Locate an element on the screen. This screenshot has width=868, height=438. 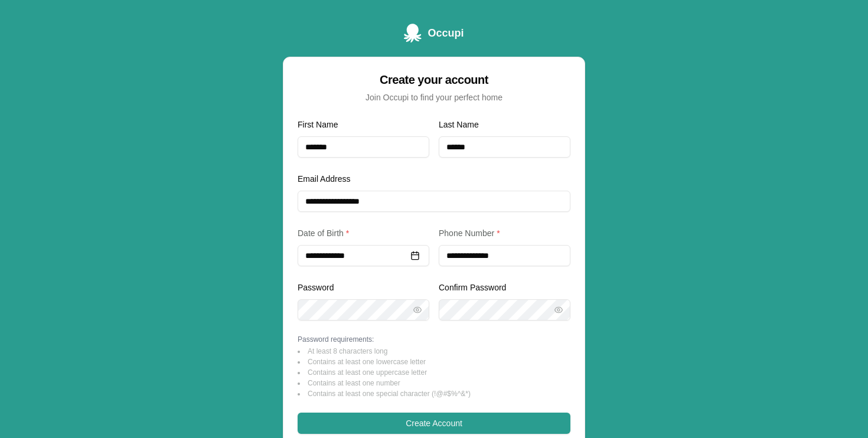
label: Phone Number is located at coordinates (469, 233).